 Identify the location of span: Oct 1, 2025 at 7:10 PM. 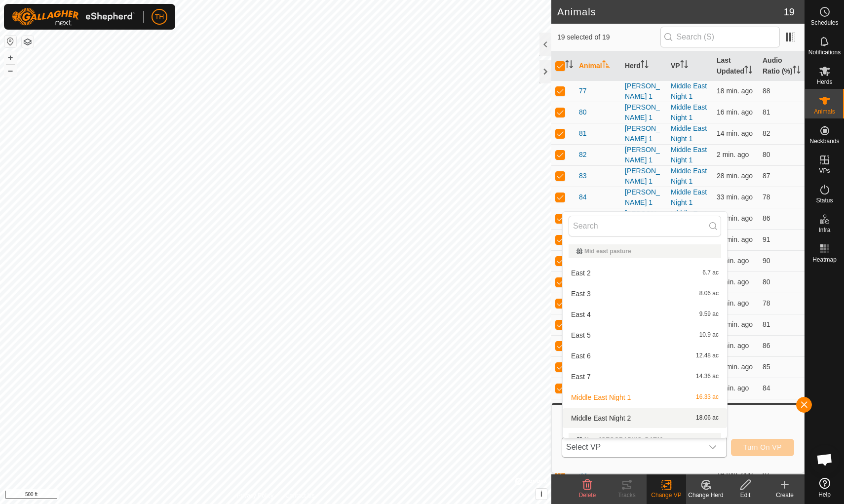
(735, 175).